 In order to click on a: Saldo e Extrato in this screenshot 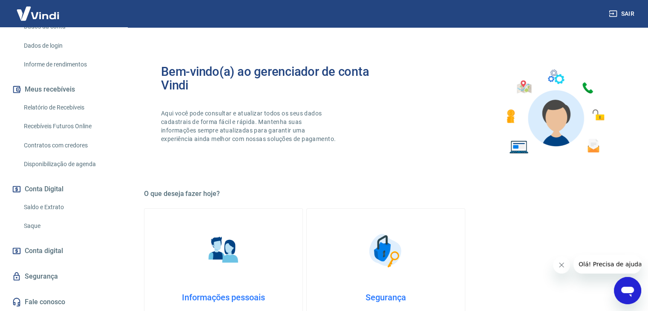, I will do `click(69, 207)`.